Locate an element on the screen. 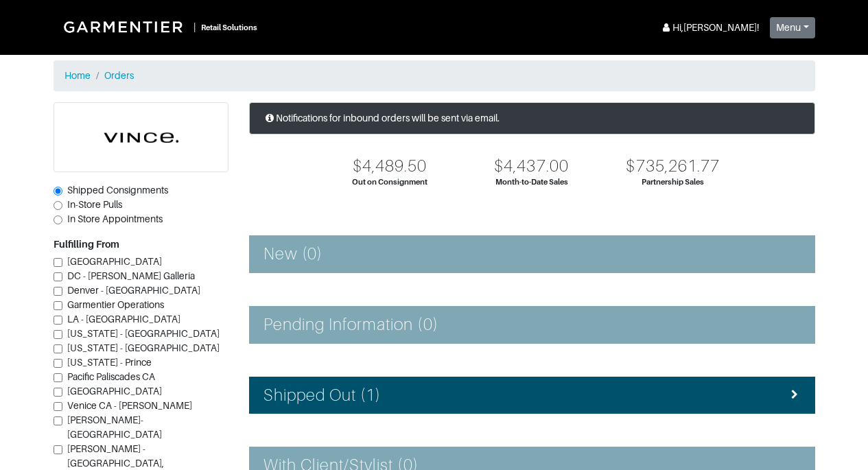  img: cyAkLTq7csKWtL9WARqkkVaF.png is located at coordinates (141, 137).